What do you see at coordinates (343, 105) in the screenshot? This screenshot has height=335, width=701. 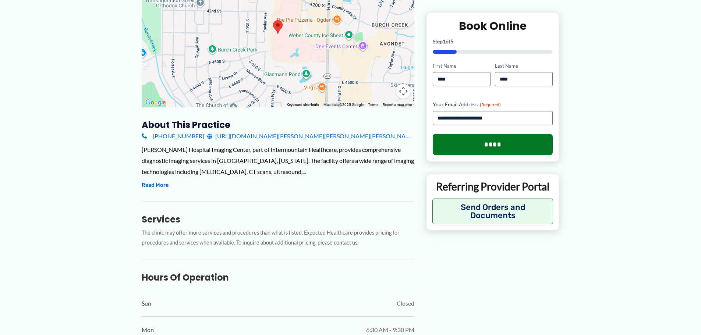 I see `span: Map data ©2025 Google` at bounding box center [343, 105].